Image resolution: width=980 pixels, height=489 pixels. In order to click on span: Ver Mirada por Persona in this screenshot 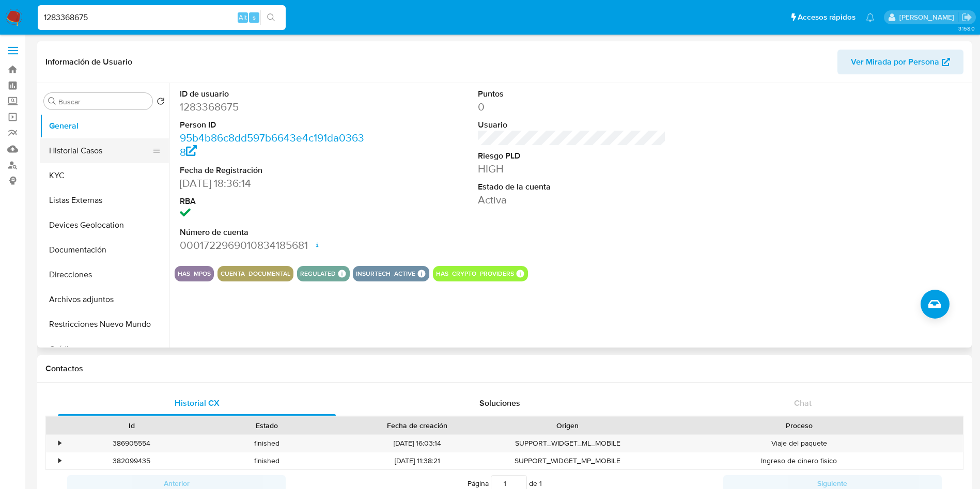, I will do `click(895, 62)`.